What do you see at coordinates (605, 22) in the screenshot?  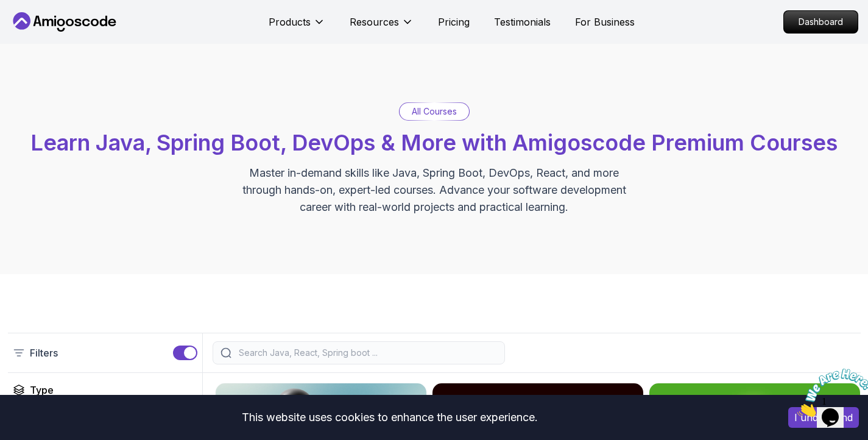 I see `p: For Business` at bounding box center [605, 22].